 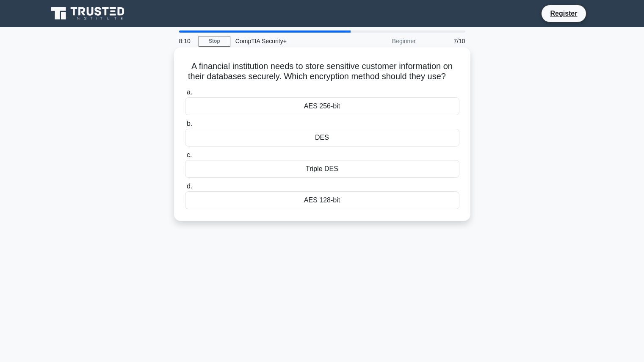 What do you see at coordinates (189, 154) in the screenshot?
I see `span: c.` at bounding box center [189, 154].